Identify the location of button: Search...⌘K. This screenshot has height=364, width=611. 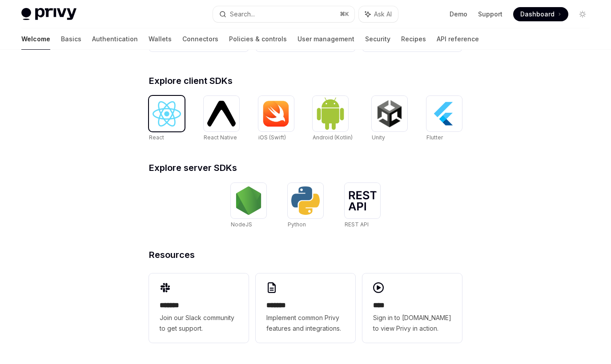
(283, 14).